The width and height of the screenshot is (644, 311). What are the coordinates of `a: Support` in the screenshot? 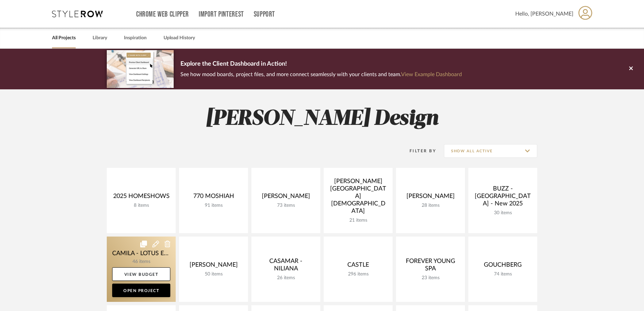 It's located at (264, 14).